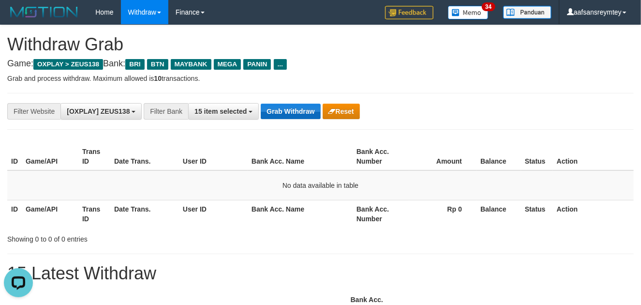 This screenshot has height=305, width=641. What do you see at coordinates (409, 13) in the screenshot?
I see `img: Feedback.jpg` at bounding box center [409, 13].